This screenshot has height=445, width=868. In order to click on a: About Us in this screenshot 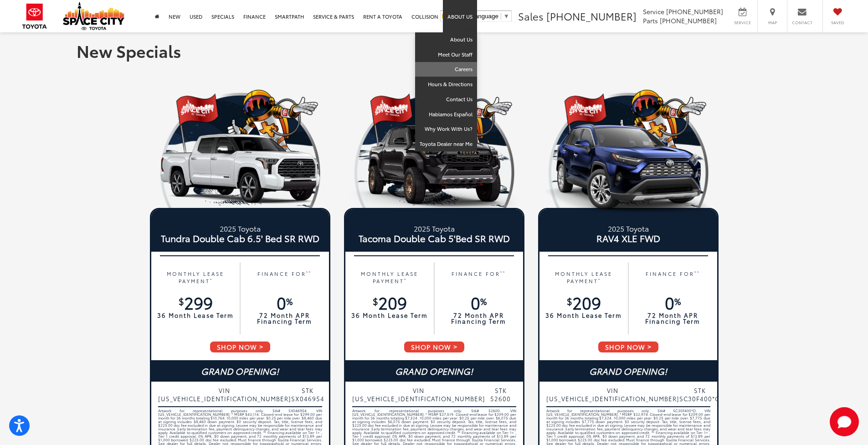, I will do `click(446, 40)`.